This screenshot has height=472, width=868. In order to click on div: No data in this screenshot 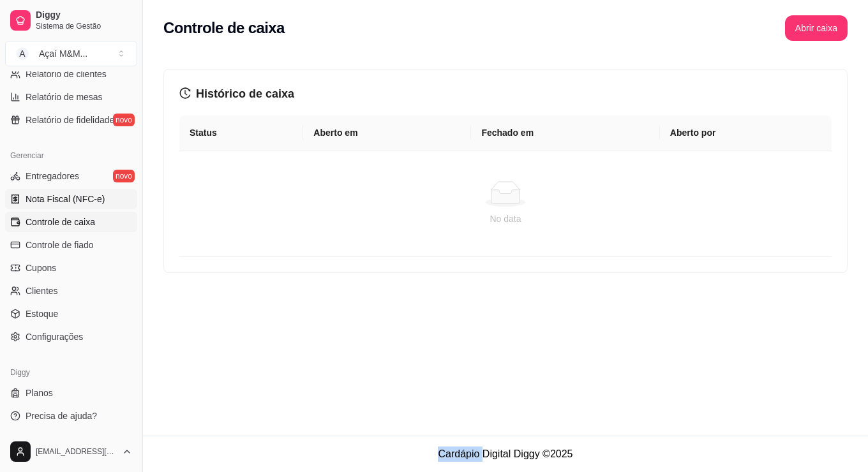, I will do `click(505, 219)`.